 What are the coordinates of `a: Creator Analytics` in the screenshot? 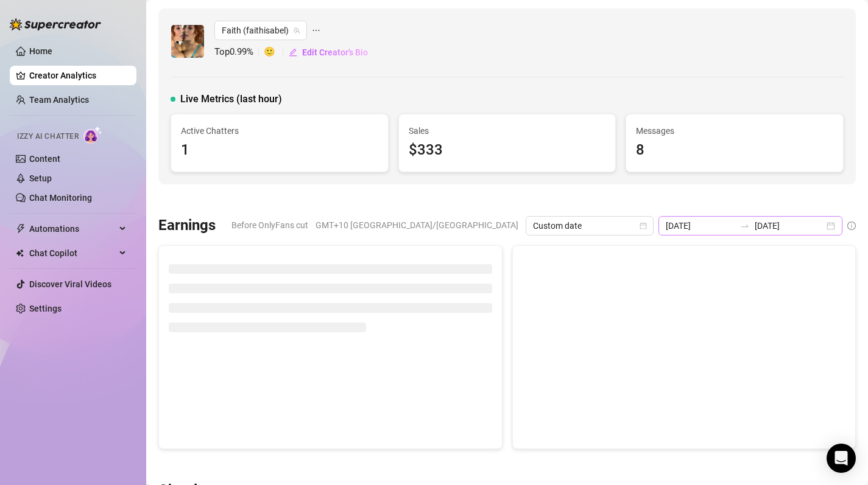 It's located at (78, 75).